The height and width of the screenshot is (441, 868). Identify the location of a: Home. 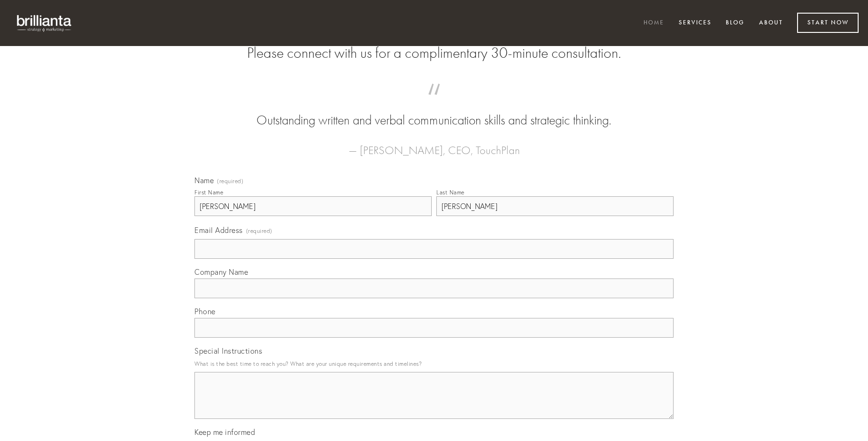
(654, 23).